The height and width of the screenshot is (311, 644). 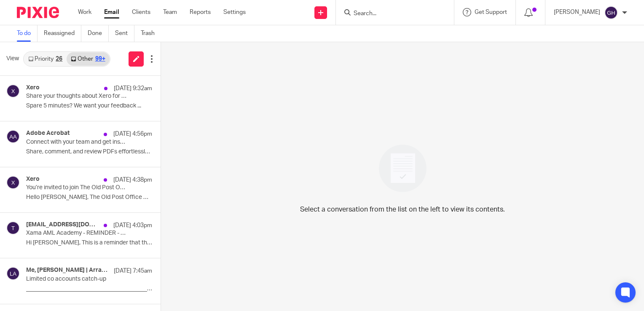 I want to click on a: Done, so click(x=98, y=33).